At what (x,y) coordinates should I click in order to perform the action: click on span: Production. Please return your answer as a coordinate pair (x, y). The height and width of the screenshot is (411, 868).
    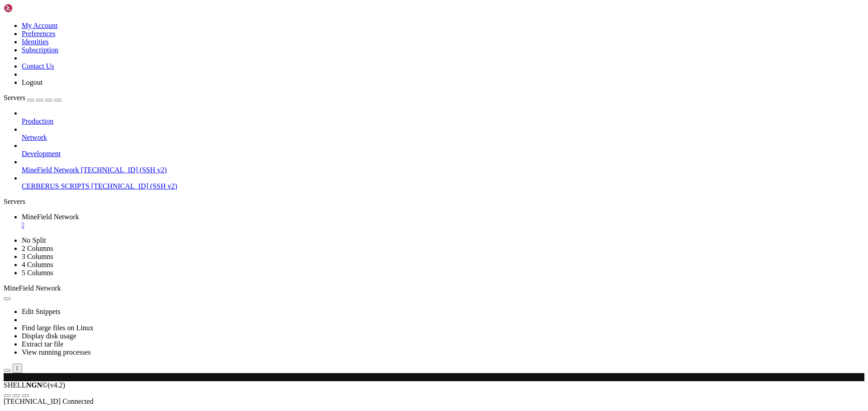
    Looking at the image, I should click on (38, 121).